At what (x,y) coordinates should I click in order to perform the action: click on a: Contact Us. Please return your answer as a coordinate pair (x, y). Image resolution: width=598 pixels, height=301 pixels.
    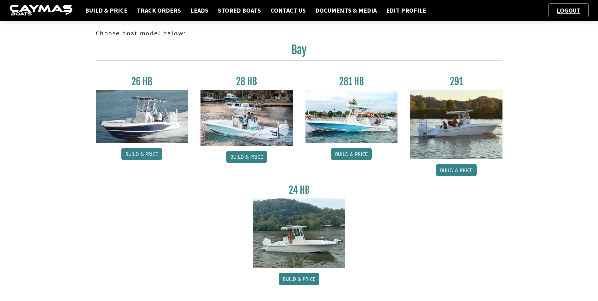
    Looking at the image, I should click on (288, 10).